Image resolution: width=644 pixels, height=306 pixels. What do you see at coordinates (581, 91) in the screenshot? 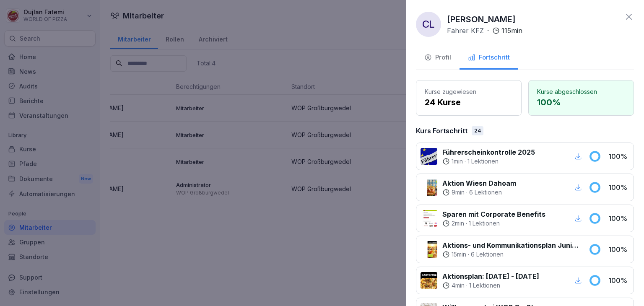
I see `p: Kurse abgeschlossen` at bounding box center [581, 91].